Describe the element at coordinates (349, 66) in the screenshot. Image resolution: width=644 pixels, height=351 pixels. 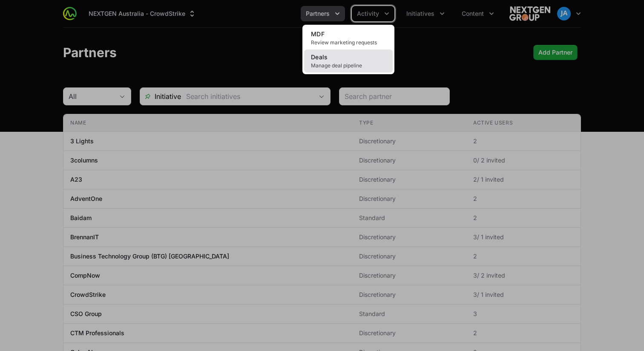
I see `span: Manage deal pipeline` at that location.